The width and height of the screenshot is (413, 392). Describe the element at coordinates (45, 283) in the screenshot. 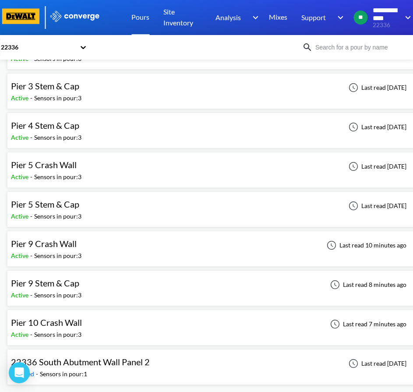

I see `span: Pier 9 Stem & Cap` at that location.